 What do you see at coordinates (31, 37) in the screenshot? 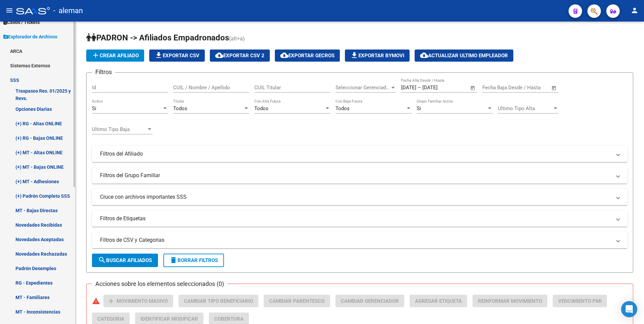
I see `span: Explorador de Archivos` at bounding box center [31, 37].